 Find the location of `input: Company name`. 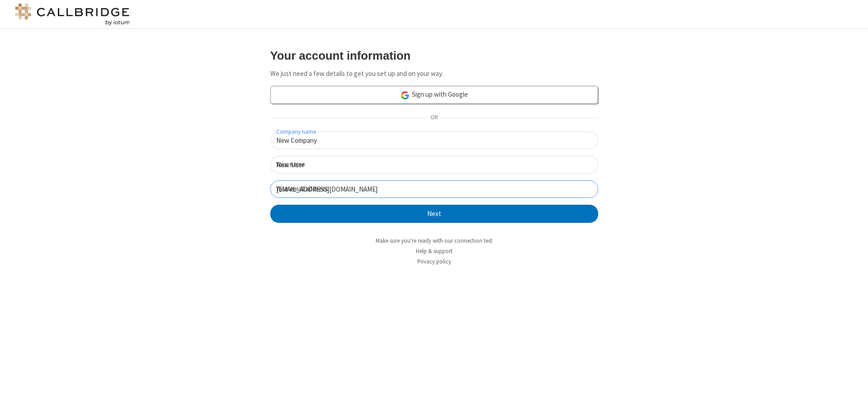

input: Company name is located at coordinates (434, 140).